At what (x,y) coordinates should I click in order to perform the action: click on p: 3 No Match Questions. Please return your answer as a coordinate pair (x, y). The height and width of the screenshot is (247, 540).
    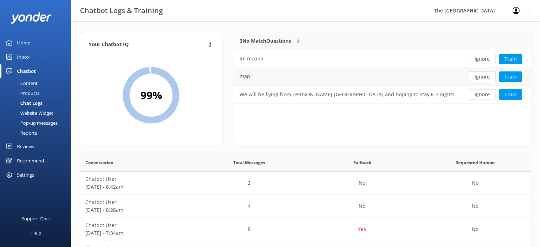
    Looking at the image, I should click on (265, 41).